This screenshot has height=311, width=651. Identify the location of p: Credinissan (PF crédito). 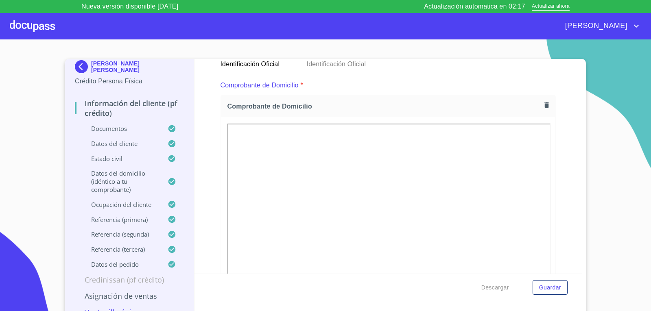
(129, 280).